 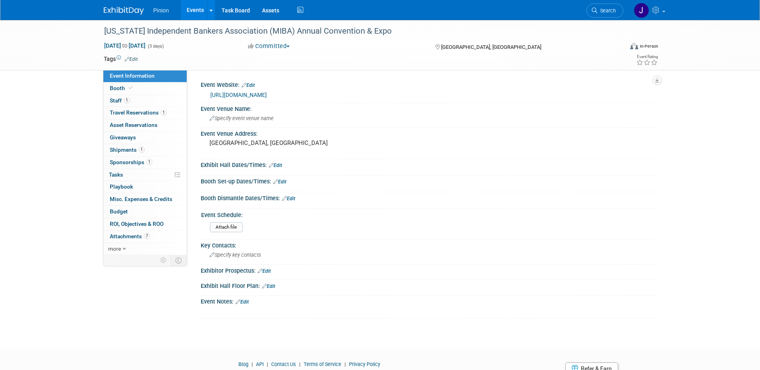 I want to click on a: Search, so click(x=605, y=10).